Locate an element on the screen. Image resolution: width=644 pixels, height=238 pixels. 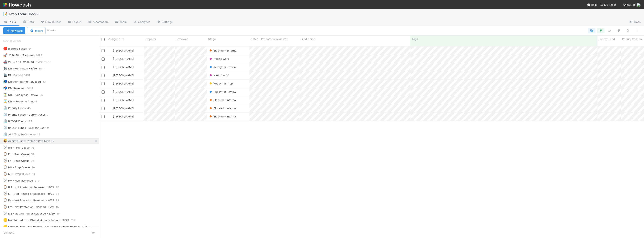
div: K1s - Ready to Print is located at coordinates (19, 101).